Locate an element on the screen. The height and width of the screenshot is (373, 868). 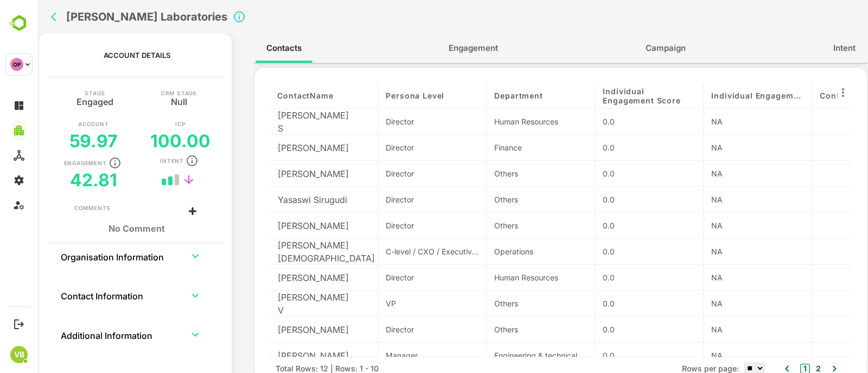
div: Finance is located at coordinates (502, 148).